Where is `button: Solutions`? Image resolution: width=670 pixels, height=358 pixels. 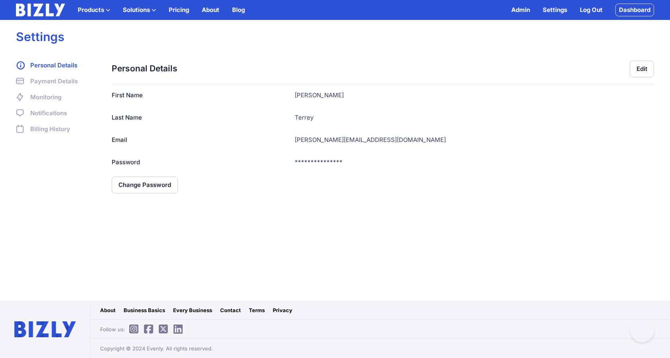
button: Solutions is located at coordinates (139, 10).